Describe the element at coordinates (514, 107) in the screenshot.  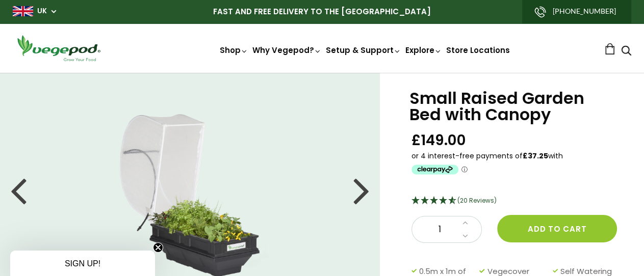
I see `h1: Small Raised Garden Bed with Canopy` at that location.